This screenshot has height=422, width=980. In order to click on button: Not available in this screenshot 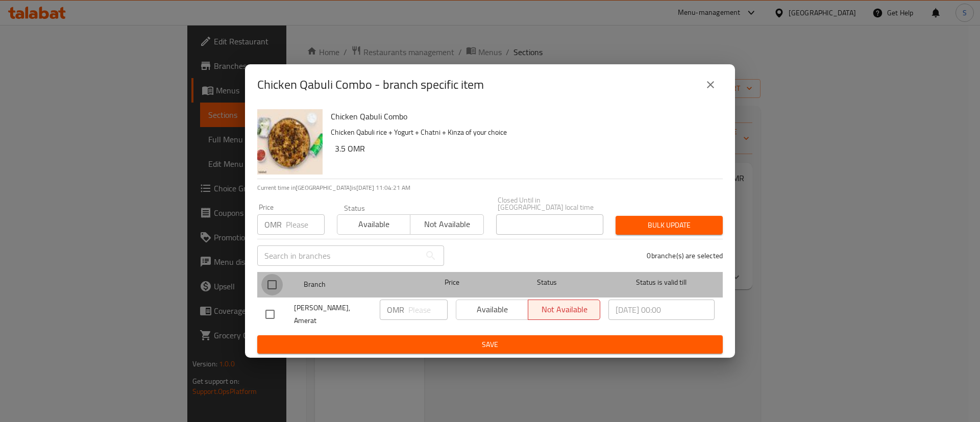, I will do `click(447, 225)`.